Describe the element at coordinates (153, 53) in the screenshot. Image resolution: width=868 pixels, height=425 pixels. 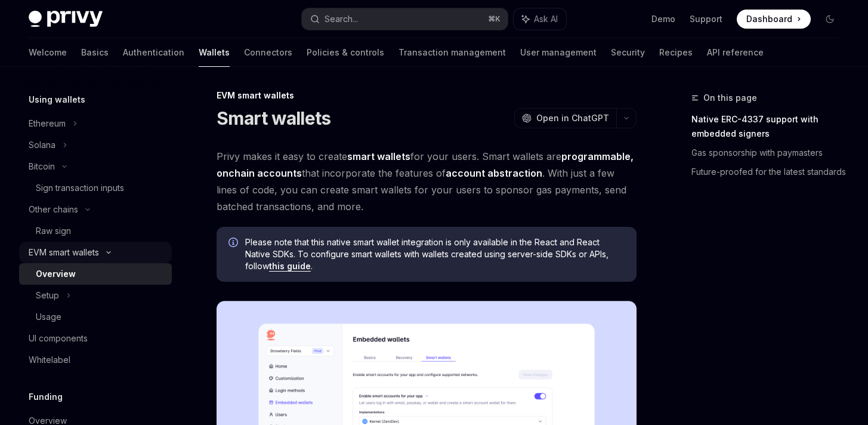
I see `a: Authentication` at that location.